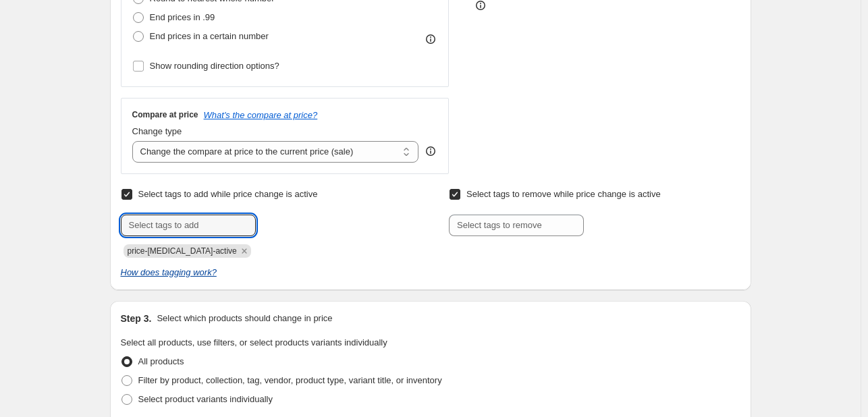 This screenshot has height=417, width=868. Describe the element at coordinates (165, 114) in the screenshot. I see `h3: Compare at price` at that location.